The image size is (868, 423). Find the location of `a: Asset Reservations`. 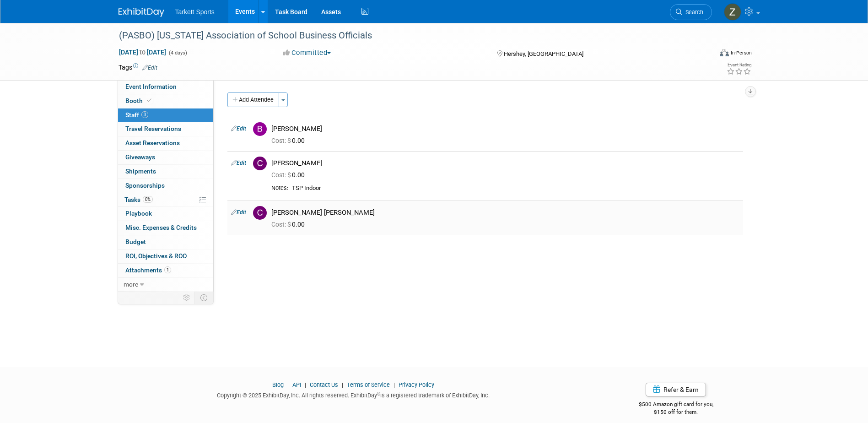

a: Asset Reservations is located at coordinates (165, 143).